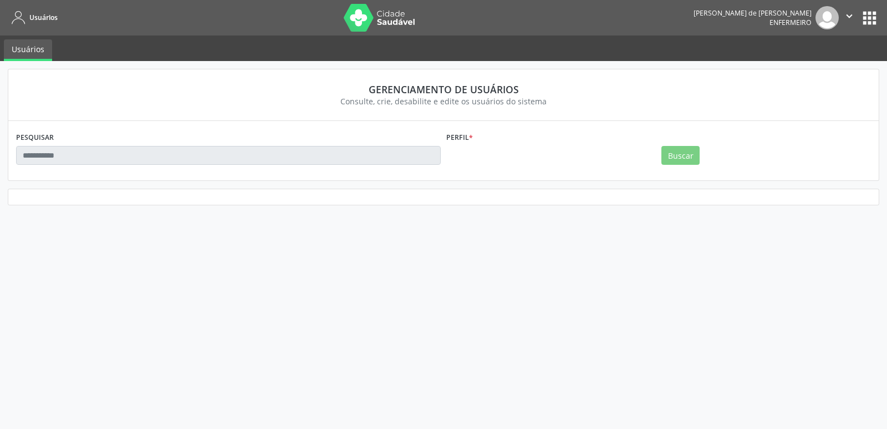 This screenshot has width=887, height=429. I want to click on button: Buscar, so click(680, 155).